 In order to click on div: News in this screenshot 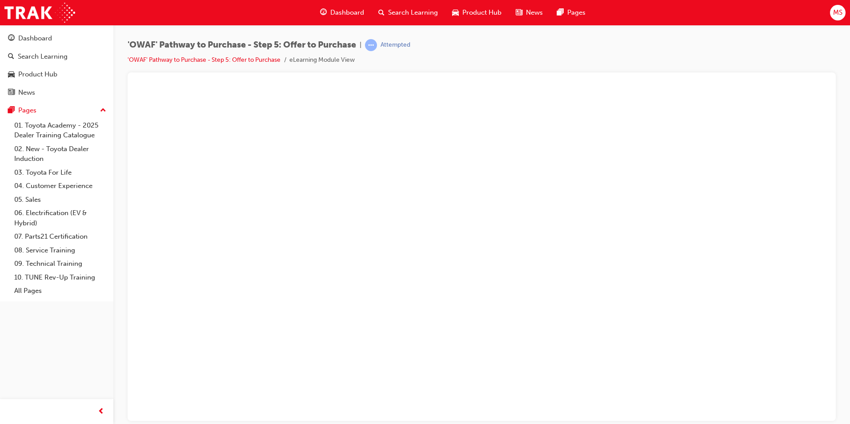, I will do `click(27, 93)`.